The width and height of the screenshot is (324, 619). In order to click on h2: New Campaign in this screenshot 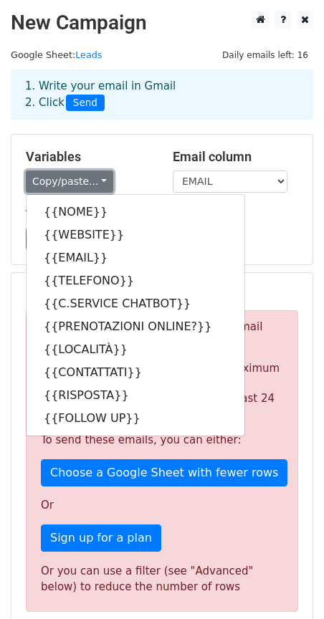, I will do `click(162, 23)`.